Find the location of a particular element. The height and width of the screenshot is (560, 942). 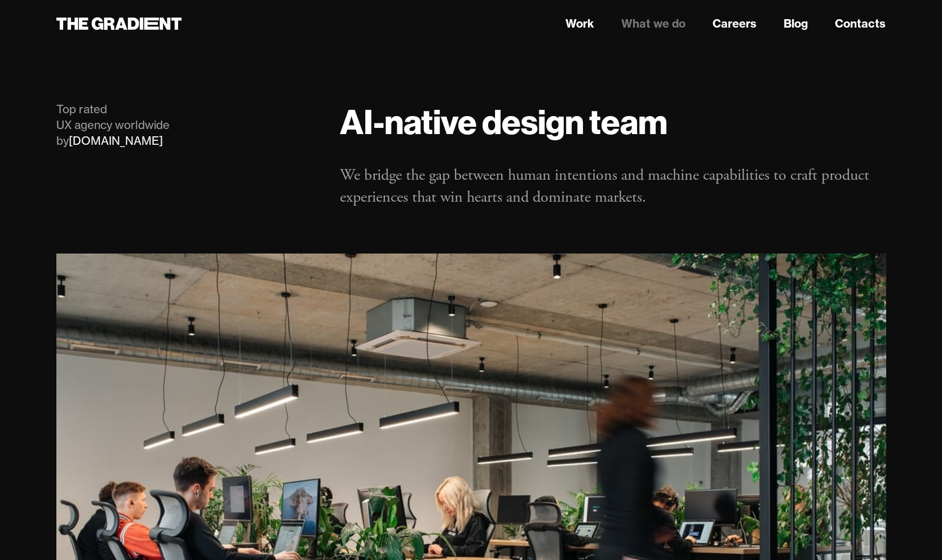

h1: AI-native design team is located at coordinates (613, 122).